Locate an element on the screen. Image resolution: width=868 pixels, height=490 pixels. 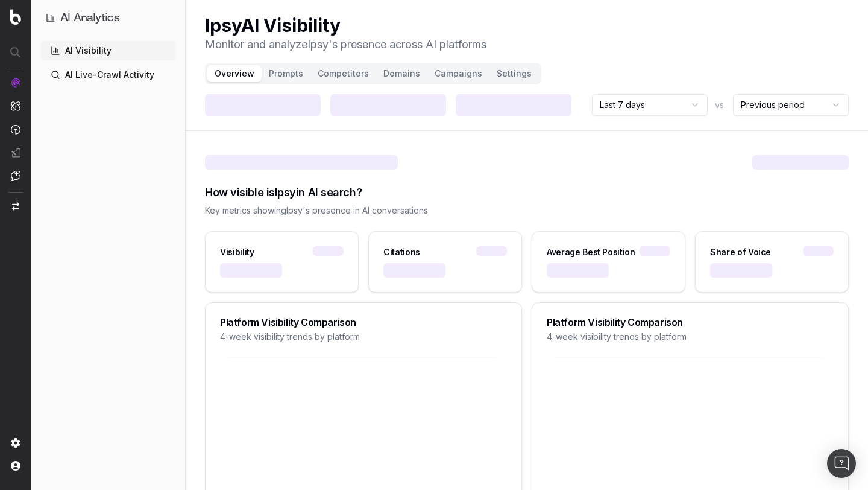
h1: AI Analytics is located at coordinates (90, 18).